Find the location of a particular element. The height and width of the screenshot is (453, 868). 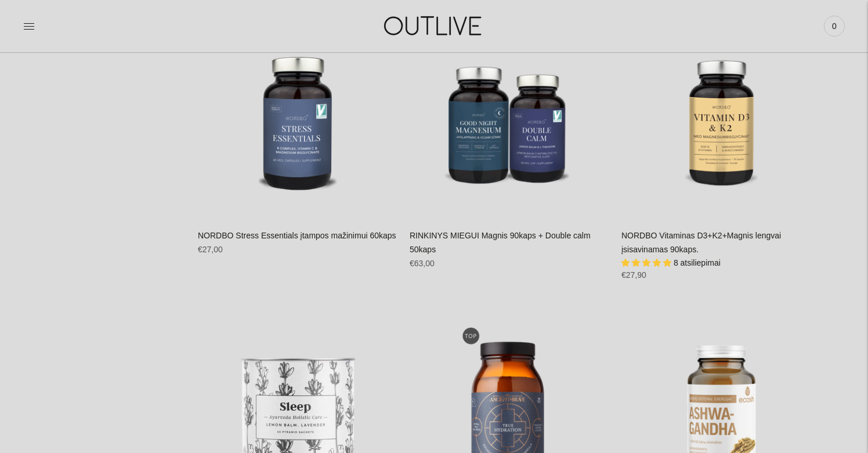

span: 8 atsiliepimai is located at coordinates (697, 263).